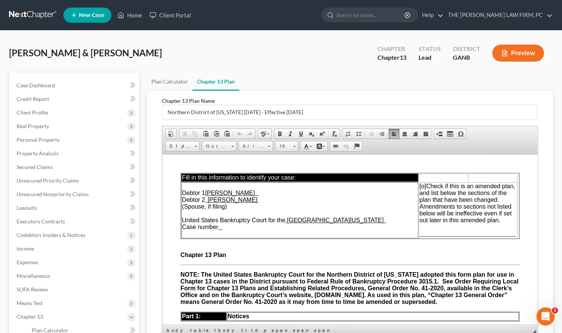 This screenshot has width=562, height=333. Describe the element at coordinates (75, 167) in the screenshot. I see `a: Secured Claims` at that location.